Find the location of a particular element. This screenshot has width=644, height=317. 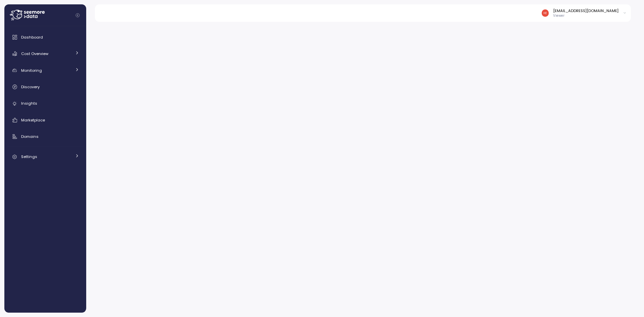

span: Settings is located at coordinates (29, 157).